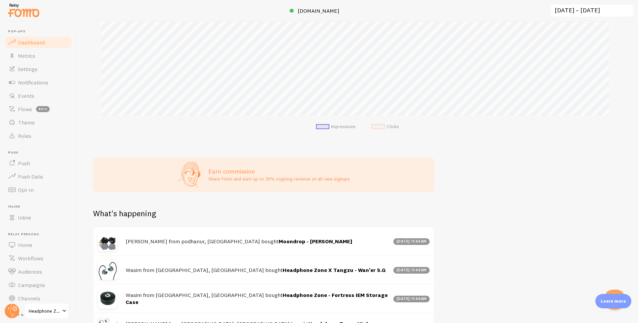 This screenshot has width=638, height=323. What do you see at coordinates (25, 109) in the screenshot?
I see `span: Flows` at bounding box center [25, 109].